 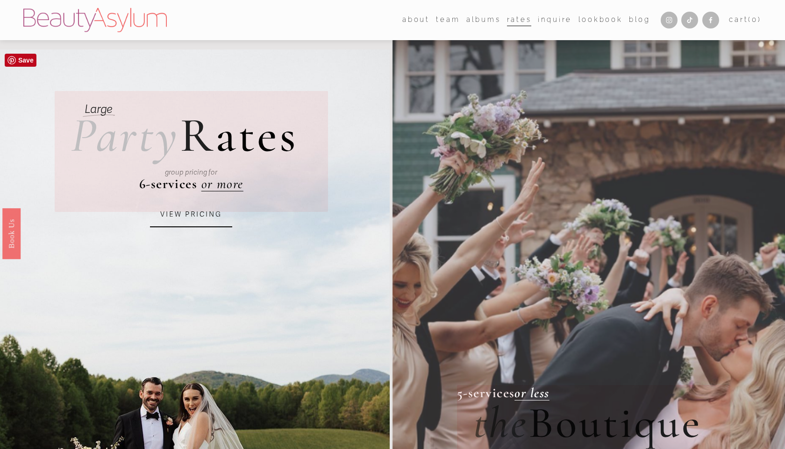 What do you see at coordinates (639, 20) in the screenshot?
I see `a: Blog` at bounding box center [639, 20].